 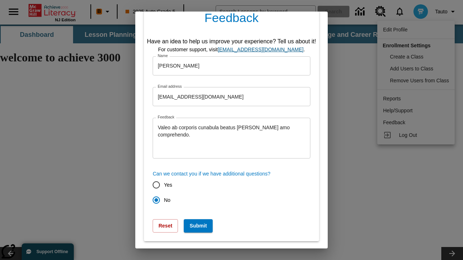 I want to click on label: Email address, so click(x=170, y=86).